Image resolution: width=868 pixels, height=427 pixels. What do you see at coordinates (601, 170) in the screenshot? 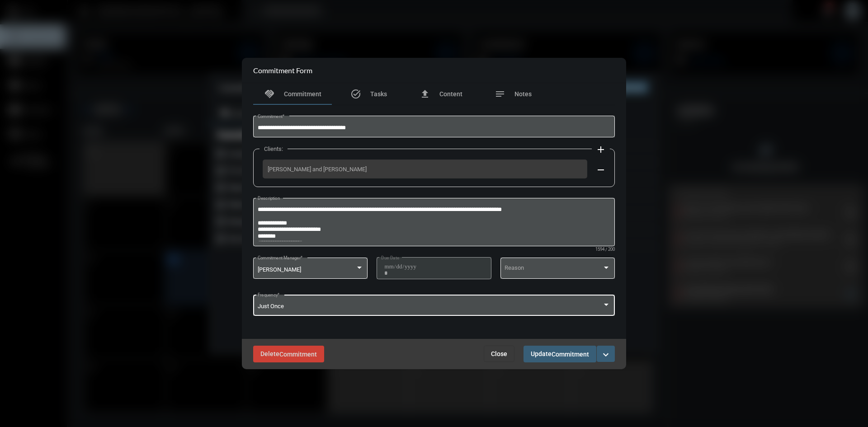
I see `mat-icon: remove` at bounding box center [601, 170].